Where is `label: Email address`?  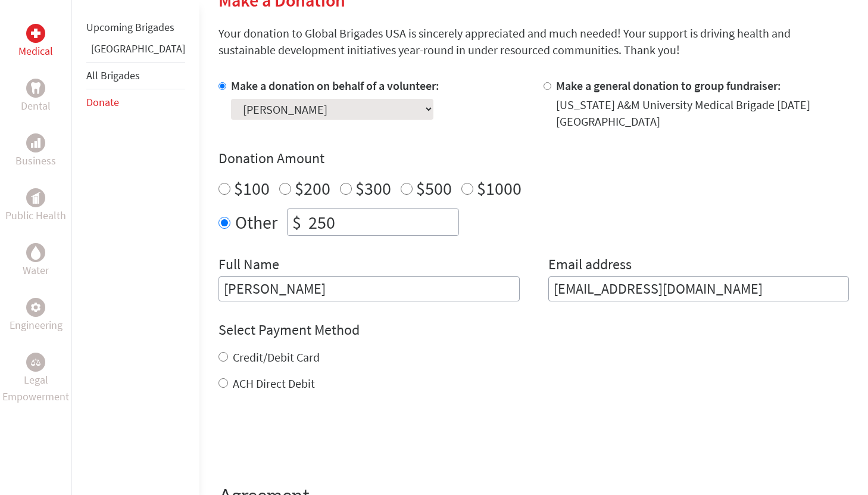 label: Email address is located at coordinates (590, 265).